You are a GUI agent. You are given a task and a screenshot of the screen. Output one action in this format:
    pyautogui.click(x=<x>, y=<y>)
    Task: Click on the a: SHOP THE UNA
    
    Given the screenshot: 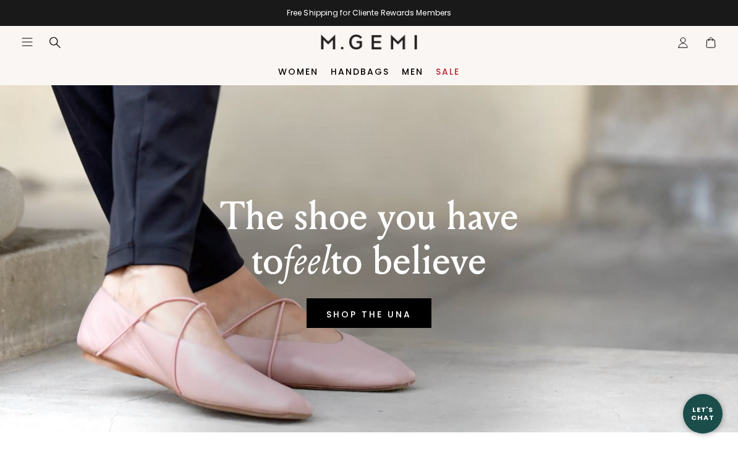 What is the action you would take?
    pyautogui.click(x=369, y=313)
    